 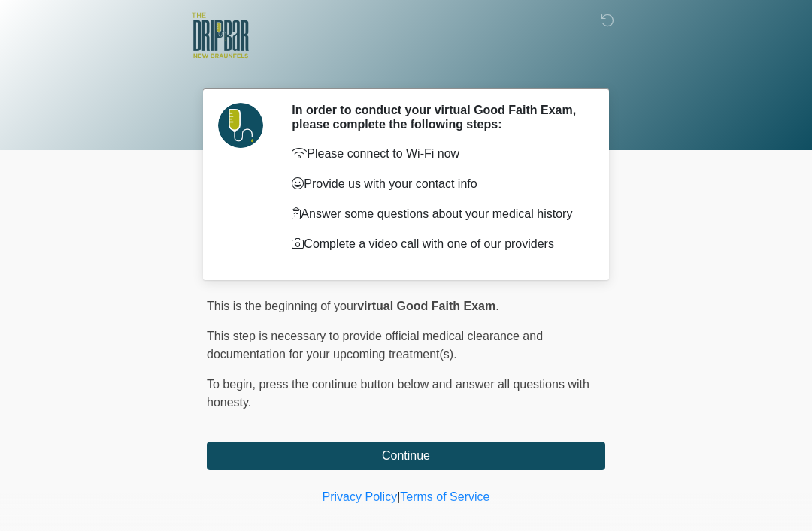 I want to click on p: Please connect to Wi-Fi now, so click(x=437, y=154).